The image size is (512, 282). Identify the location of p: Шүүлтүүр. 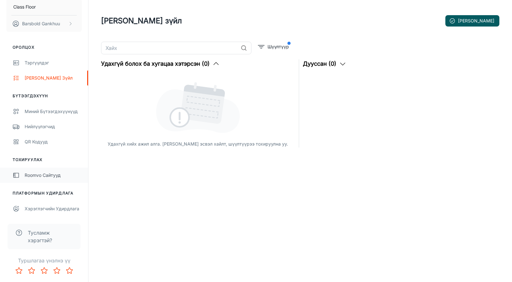
(278, 47).